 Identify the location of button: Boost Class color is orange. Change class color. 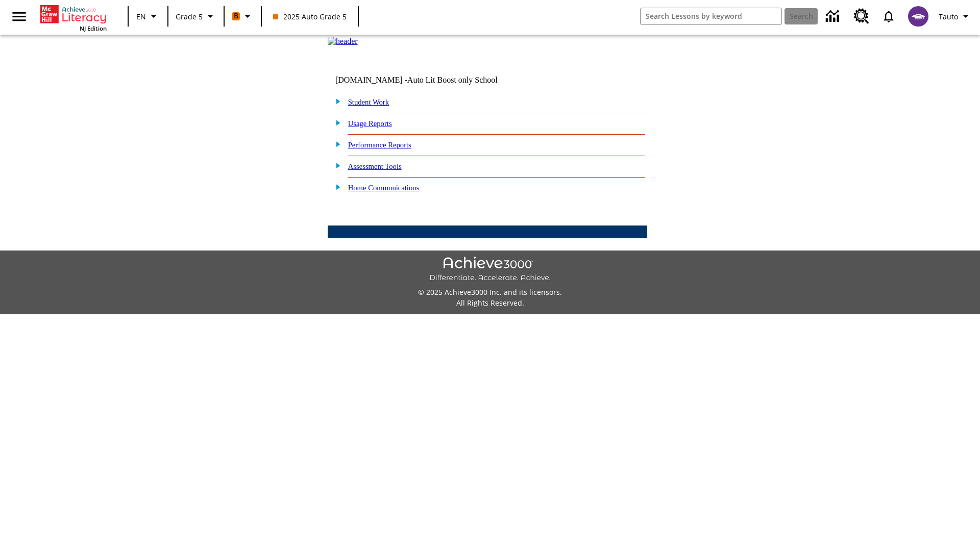
(243, 16).